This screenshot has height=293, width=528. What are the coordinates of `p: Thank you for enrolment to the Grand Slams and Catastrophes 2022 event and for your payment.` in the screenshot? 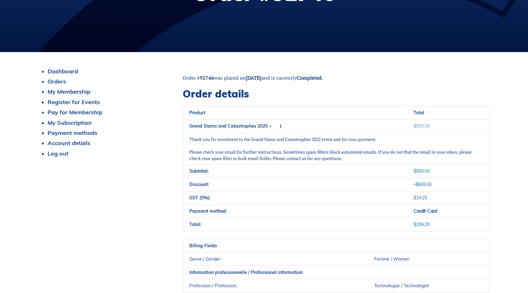 It's located at (336, 139).